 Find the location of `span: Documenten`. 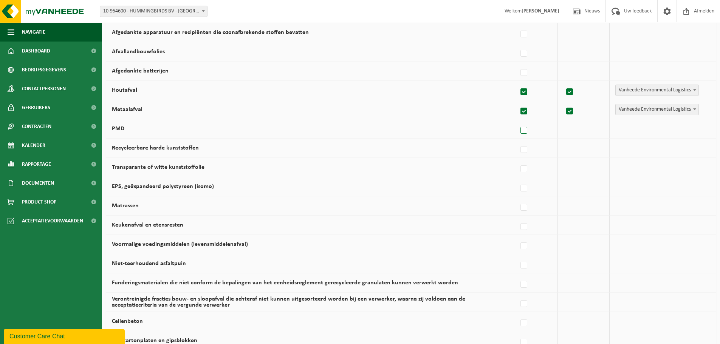

span: Documenten is located at coordinates (38, 183).